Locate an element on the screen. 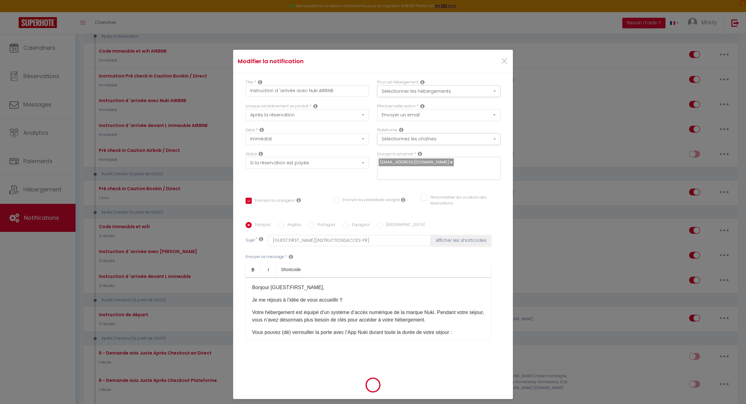  i: Booking status is located at coordinates (261, 154).